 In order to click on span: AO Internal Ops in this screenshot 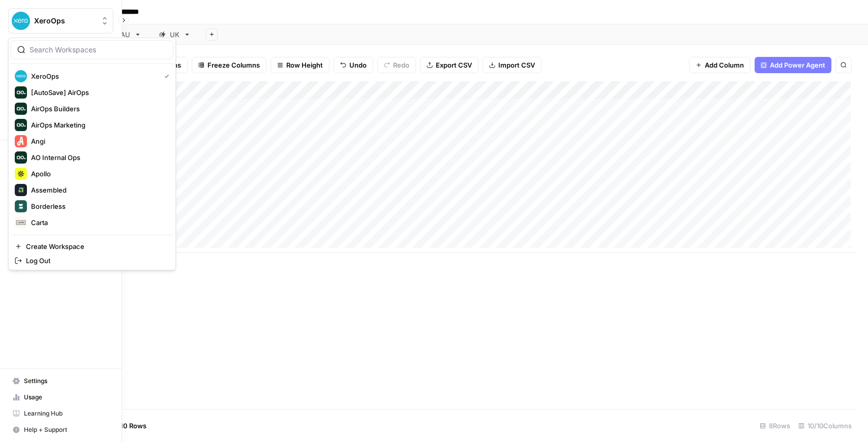, I will do `click(98, 157)`.